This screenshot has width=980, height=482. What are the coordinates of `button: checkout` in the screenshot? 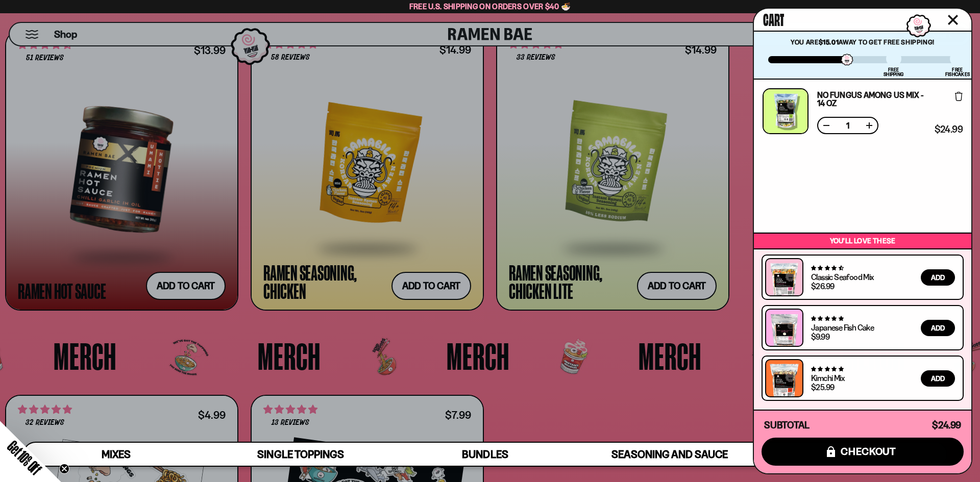 It's located at (863, 451).